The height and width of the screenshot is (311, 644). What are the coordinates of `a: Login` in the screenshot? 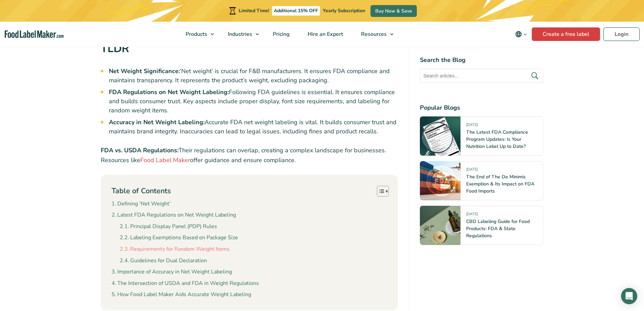 It's located at (621, 34).